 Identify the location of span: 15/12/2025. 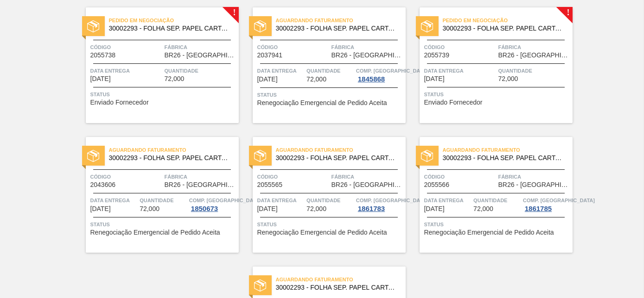
(435, 209).